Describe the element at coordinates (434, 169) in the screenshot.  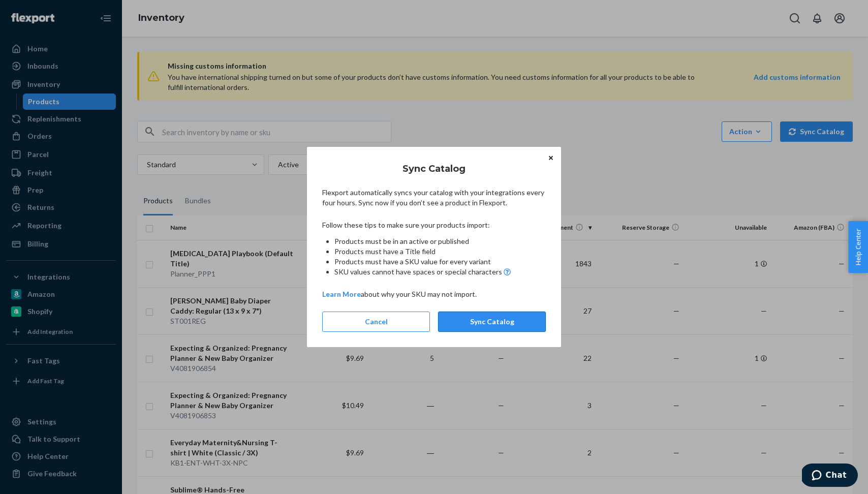
I see `h2: Sync Catalog` at that location.